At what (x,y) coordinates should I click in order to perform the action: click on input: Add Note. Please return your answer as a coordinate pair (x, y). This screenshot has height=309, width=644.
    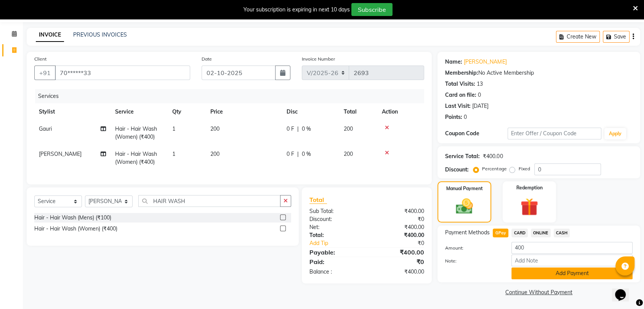
    Looking at the image, I should click on (572, 260).